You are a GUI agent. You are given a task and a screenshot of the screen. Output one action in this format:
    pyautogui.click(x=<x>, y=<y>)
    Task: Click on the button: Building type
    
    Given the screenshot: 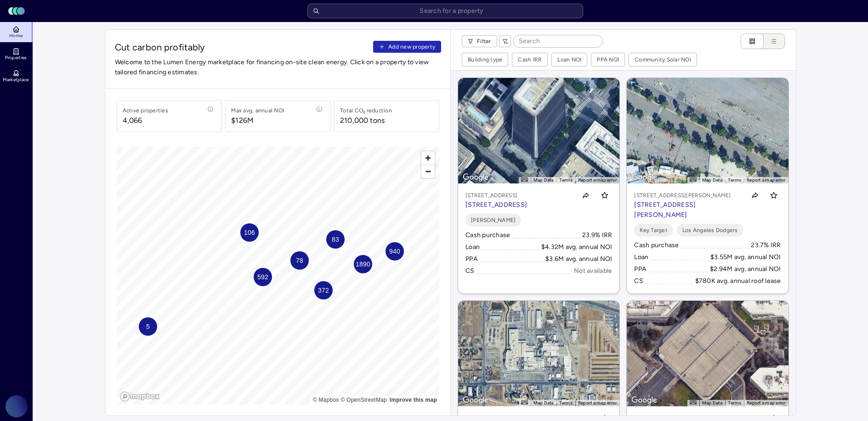 What is the action you would take?
    pyautogui.click(x=485, y=59)
    